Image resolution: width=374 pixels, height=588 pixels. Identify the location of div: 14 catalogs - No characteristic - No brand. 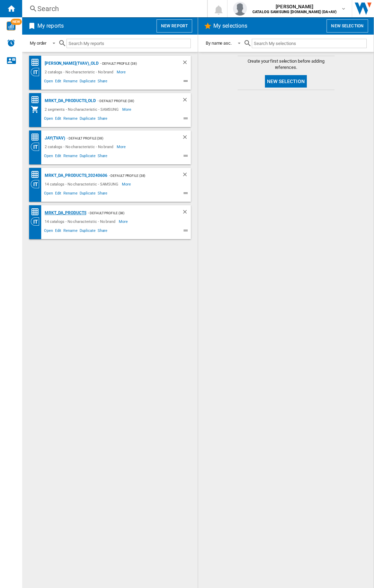
(80, 221).